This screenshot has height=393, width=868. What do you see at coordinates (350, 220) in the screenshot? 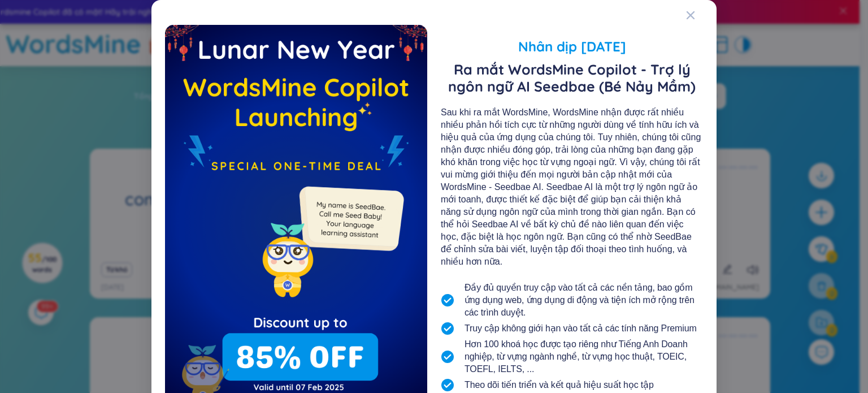
I see `img: minionSeedbaeMessage.35ffe99e.png` at bounding box center [350, 220].